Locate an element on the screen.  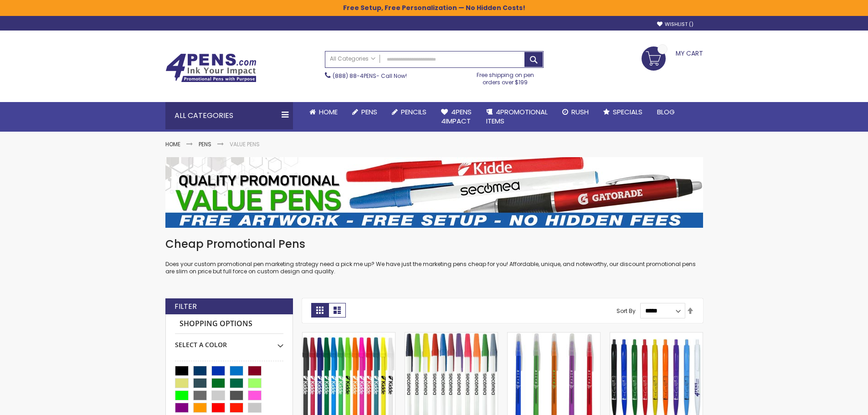
img: 4Pens Custom Pens and Promotional Products is located at coordinates (211, 68).